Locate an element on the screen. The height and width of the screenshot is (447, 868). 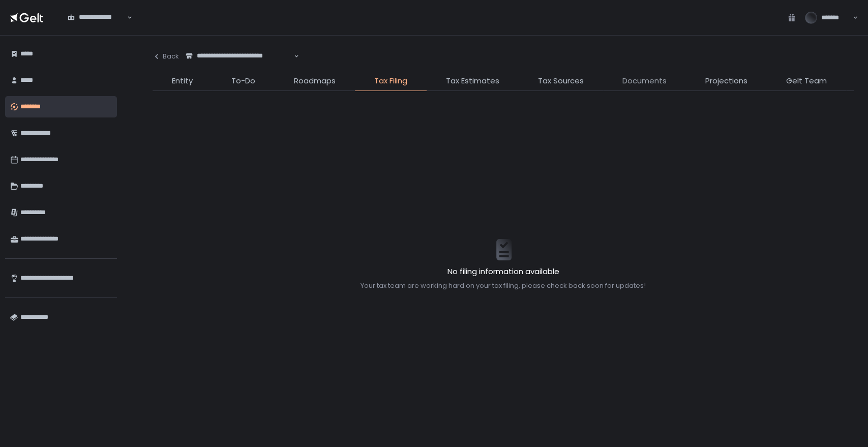
div: Your tax team are working hard on your tax filing, please check back soon for updates! is located at coordinates (503, 286).